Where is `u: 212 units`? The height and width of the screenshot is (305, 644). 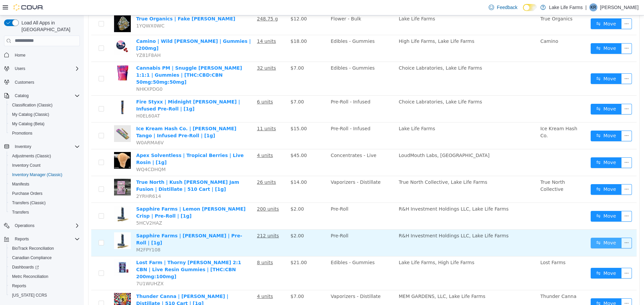 u: 212 units is located at coordinates (184, 220).